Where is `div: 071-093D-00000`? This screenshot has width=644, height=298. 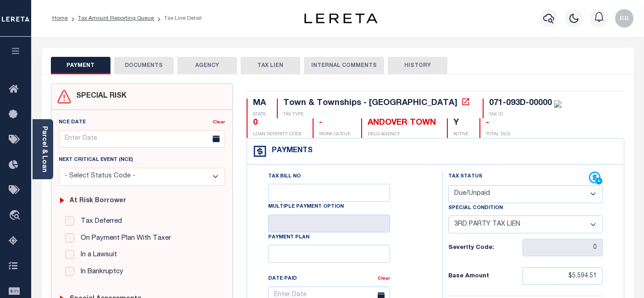 div: 071-093D-00000 is located at coordinates (520, 103).